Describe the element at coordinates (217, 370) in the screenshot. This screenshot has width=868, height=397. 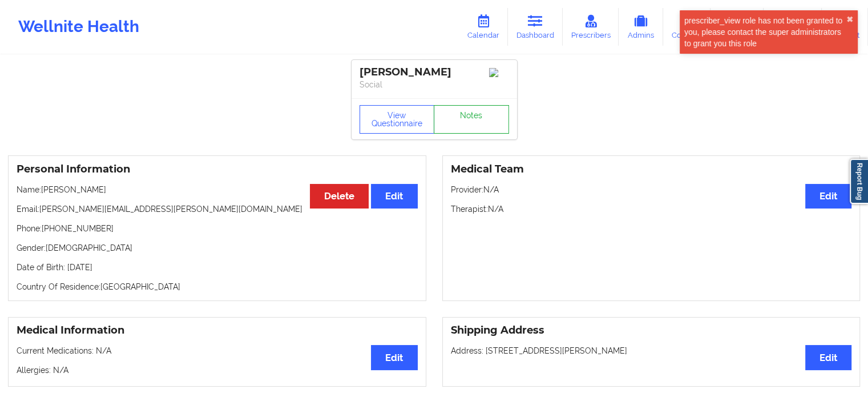
I see `p: Allergies: N/A` at that location.